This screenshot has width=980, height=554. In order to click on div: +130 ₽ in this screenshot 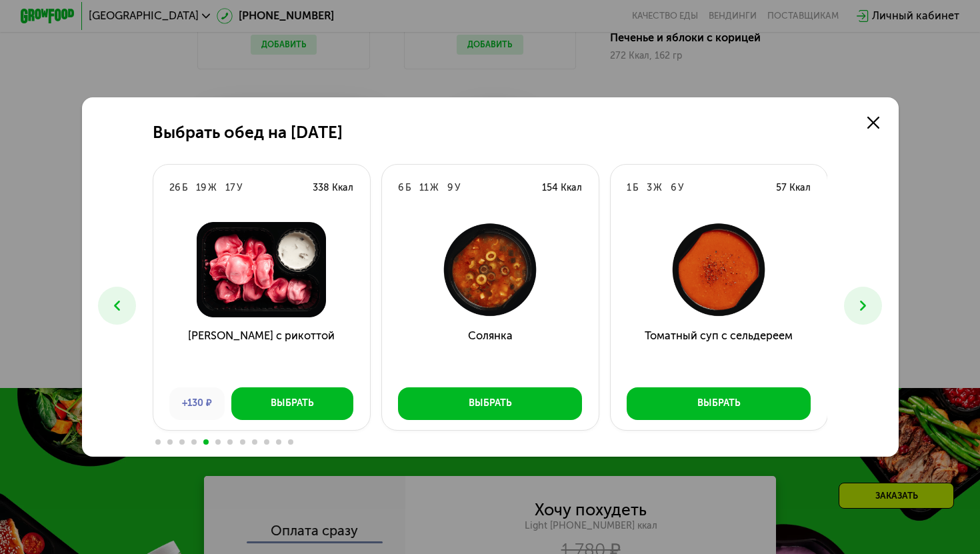, I will do `click(197, 403)`.